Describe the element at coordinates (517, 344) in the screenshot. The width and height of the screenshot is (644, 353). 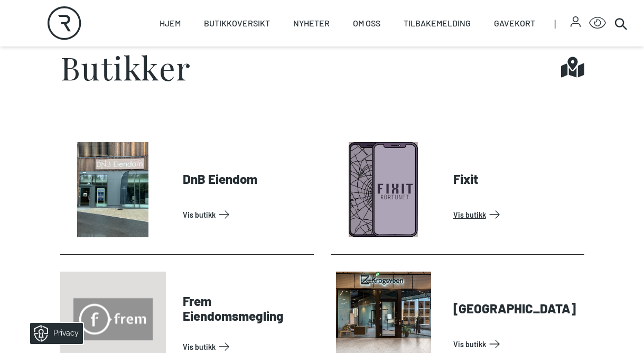
I see `a: Vis Butikk: Krogsveen` at that location.